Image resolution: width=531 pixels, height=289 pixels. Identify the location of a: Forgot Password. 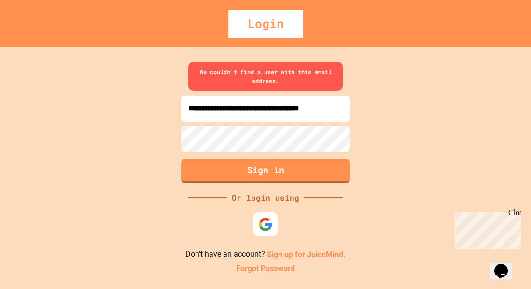
(265, 269).